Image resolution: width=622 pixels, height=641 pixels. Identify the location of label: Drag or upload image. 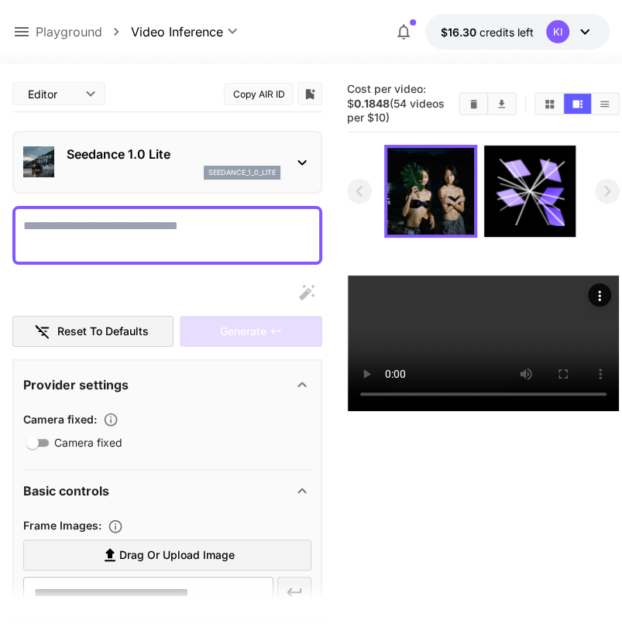
(167, 555).